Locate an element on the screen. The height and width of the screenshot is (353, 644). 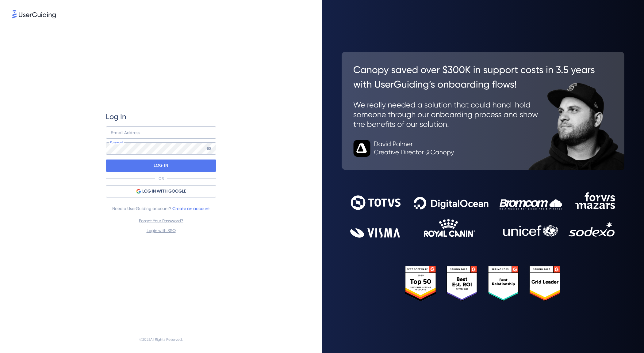
input: example@company.com is located at coordinates (161, 132).